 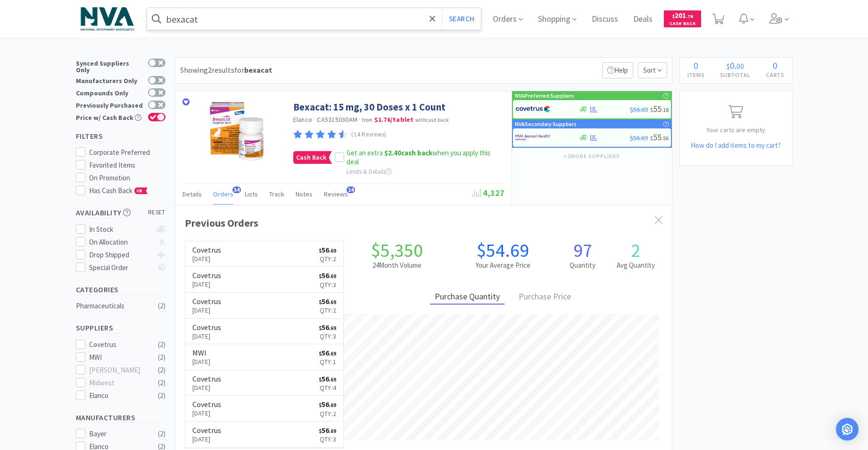 I want to click on div: Midwest, so click(x=118, y=383).